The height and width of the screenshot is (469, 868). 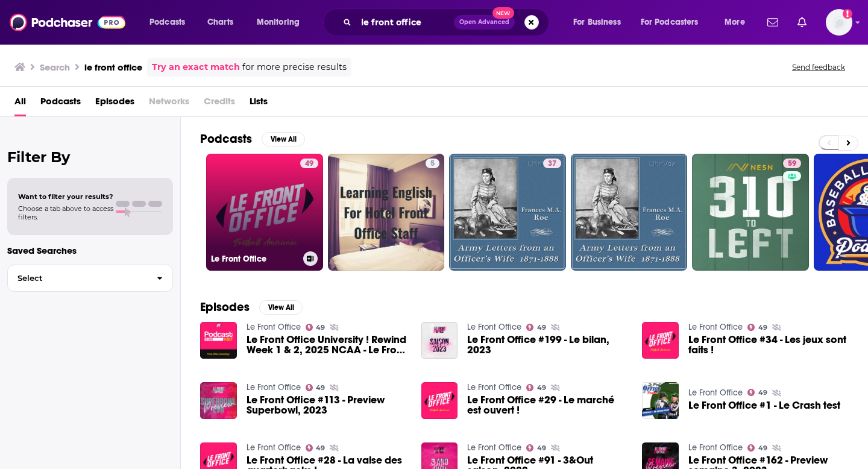 I want to click on span: Podcasts, so click(x=60, y=104).